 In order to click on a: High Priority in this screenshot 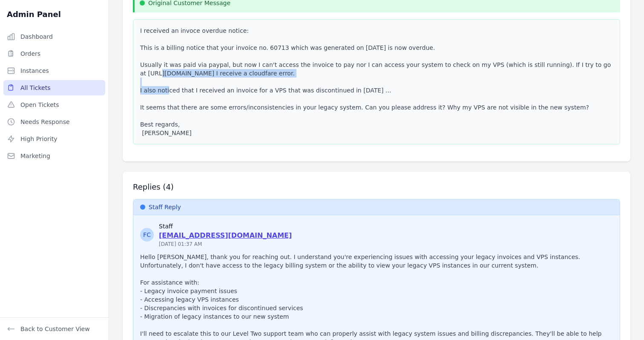, I will do `click(54, 139)`.